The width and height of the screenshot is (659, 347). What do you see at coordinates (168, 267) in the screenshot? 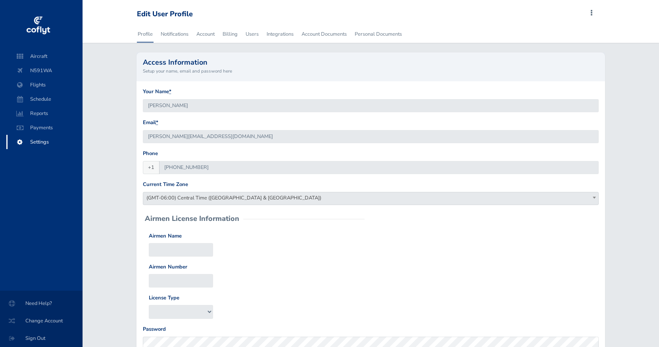
I see `label: Airmen Number` at bounding box center [168, 267].